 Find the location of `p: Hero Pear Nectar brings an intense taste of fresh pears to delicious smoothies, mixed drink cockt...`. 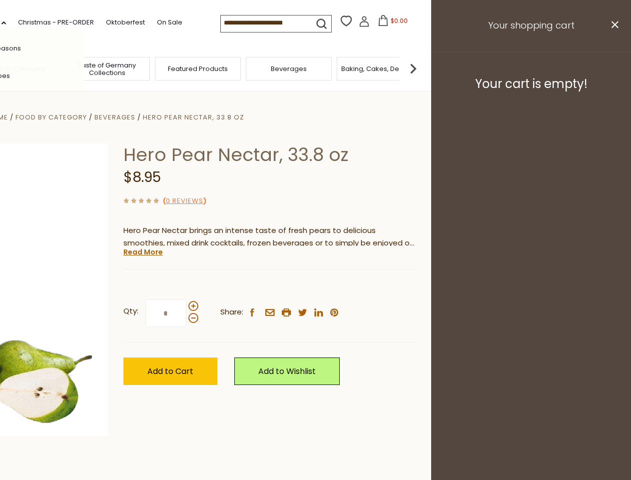

p: Hero Pear Nectar brings an intense taste of fresh pears to delicious smoothies, mixed drink cockt... is located at coordinates (269, 237).